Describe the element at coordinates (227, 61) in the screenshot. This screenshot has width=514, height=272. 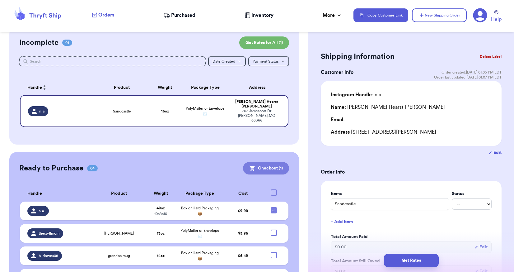
I see `button: Date Created` at that location.